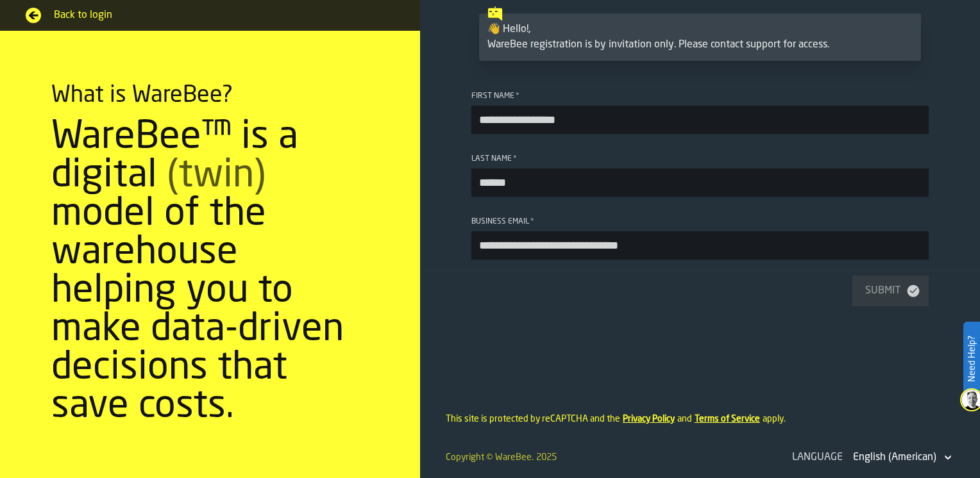  Describe the element at coordinates (699, 113) in the screenshot. I see `label: button-toolbar-First Name` at that location.